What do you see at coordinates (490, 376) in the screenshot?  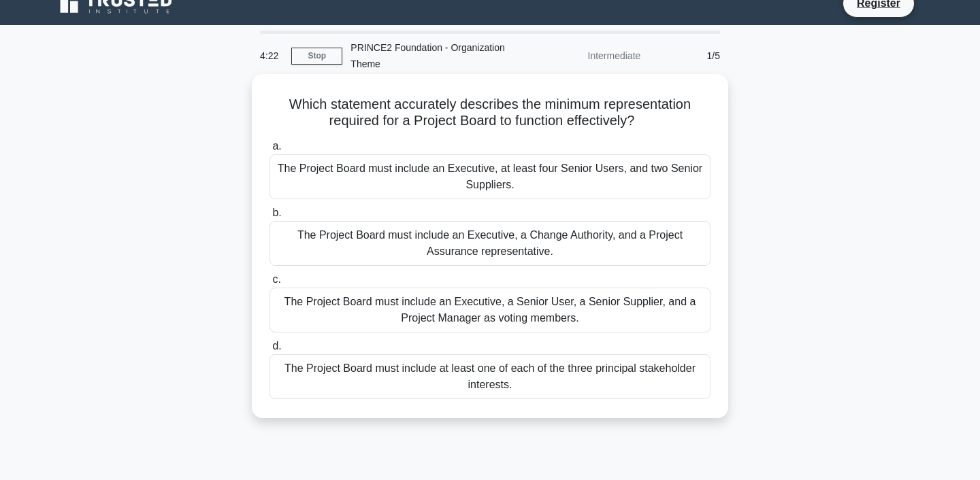 I see `div: The Project Board must include at least one of each of the three principal stakeholder interests.` at bounding box center [490, 376].